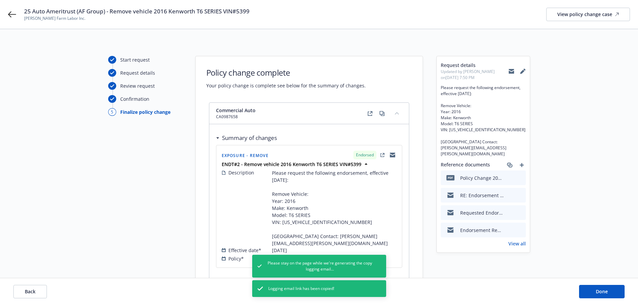 This screenshot has width=638, height=305. What do you see at coordinates (137, 11) in the screenshot?
I see `span: 25 Auto Ameritrust (AF Group) - Remove vehicle 2016 Kenworth T6 SERIES VIN#5399` at bounding box center [137, 11].